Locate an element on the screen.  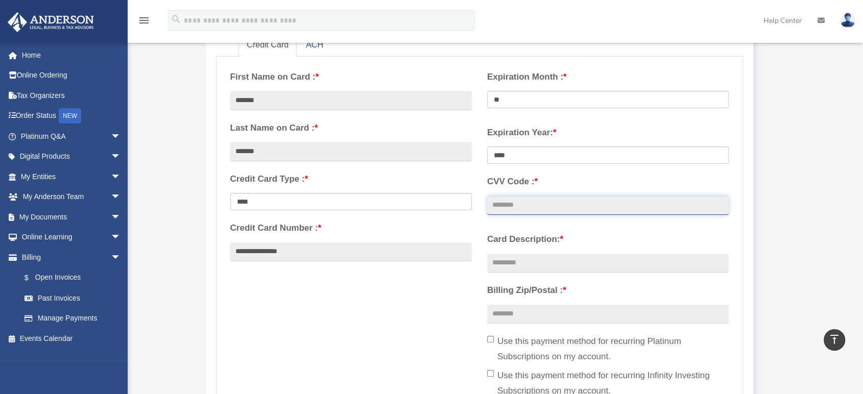
label: Use this payment method for recurring Platinum Subscriptions on my account. is located at coordinates (607, 349).